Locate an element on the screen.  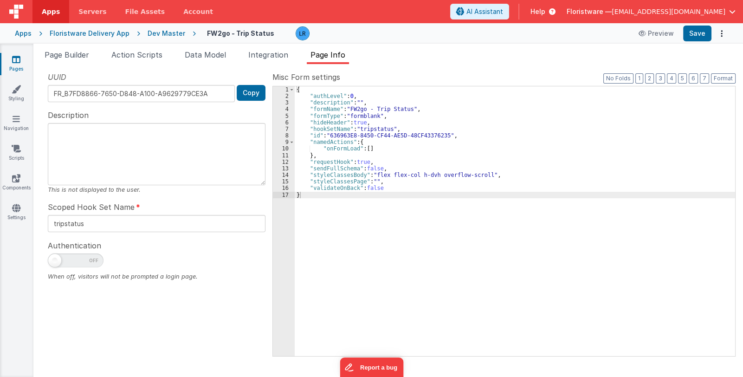
span: Data Model is located at coordinates (205, 55).